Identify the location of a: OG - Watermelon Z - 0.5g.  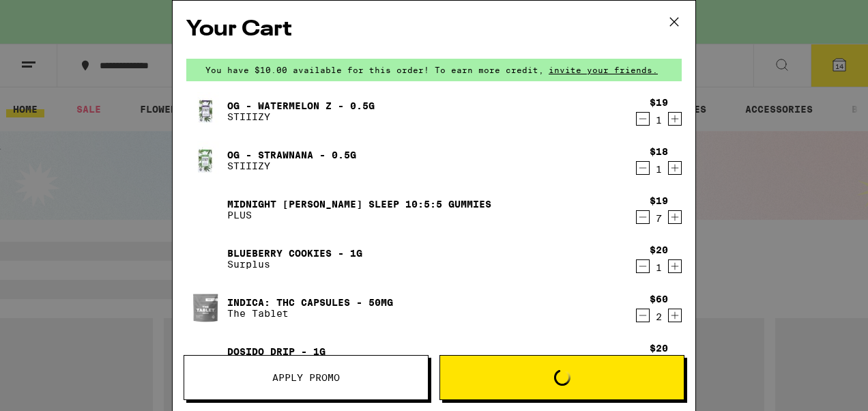
(301, 105).